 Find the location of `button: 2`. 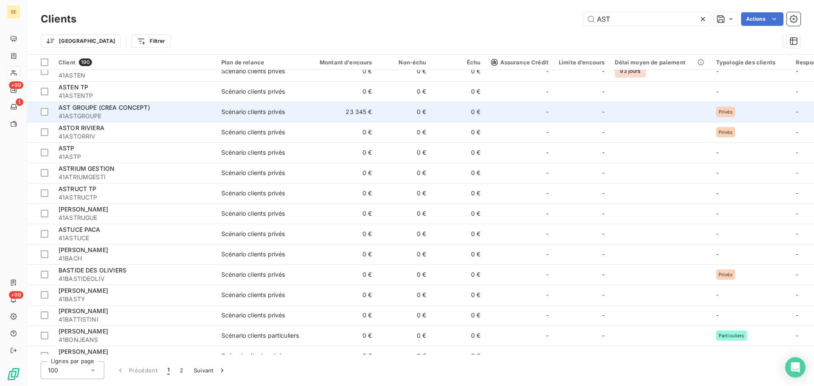

button: 2 is located at coordinates (181, 370).